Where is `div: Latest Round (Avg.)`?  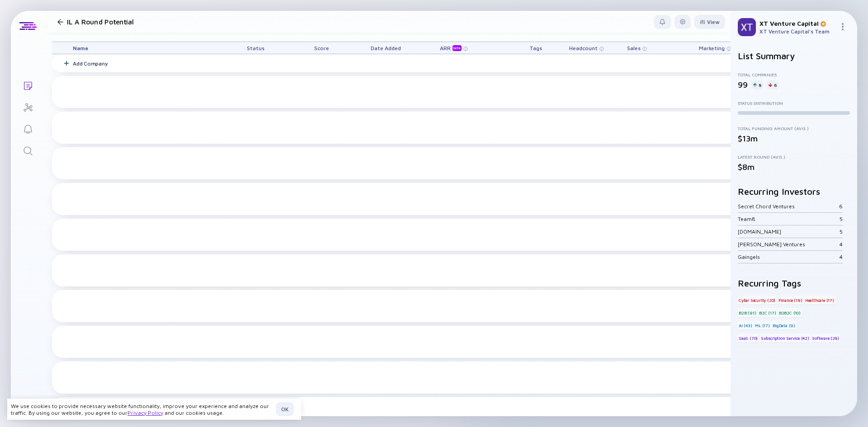 div: Latest Round (Avg.) is located at coordinates (794, 157).